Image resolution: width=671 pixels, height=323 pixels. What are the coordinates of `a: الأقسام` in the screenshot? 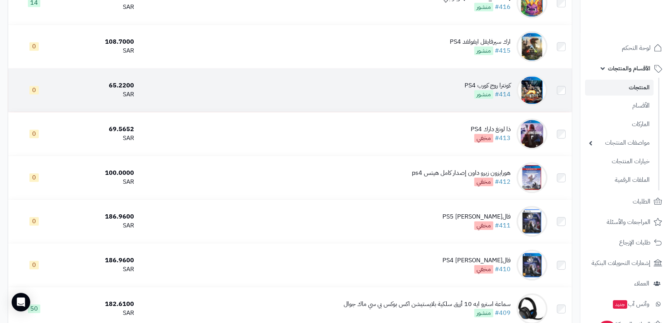 It's located at (619, 106).